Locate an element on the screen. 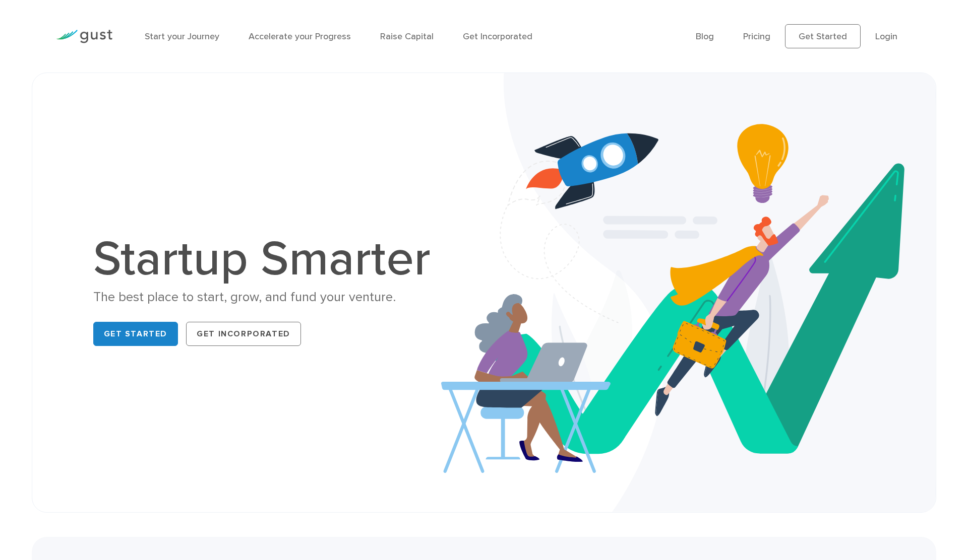 The height and width of the screenshot is (560, 968). div: The best place to start, grow, and fund your venture. is located at coordinates (268, 297).